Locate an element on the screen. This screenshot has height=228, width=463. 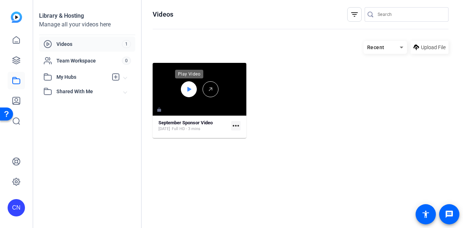
div: CN is located at coordinates (16, 208).